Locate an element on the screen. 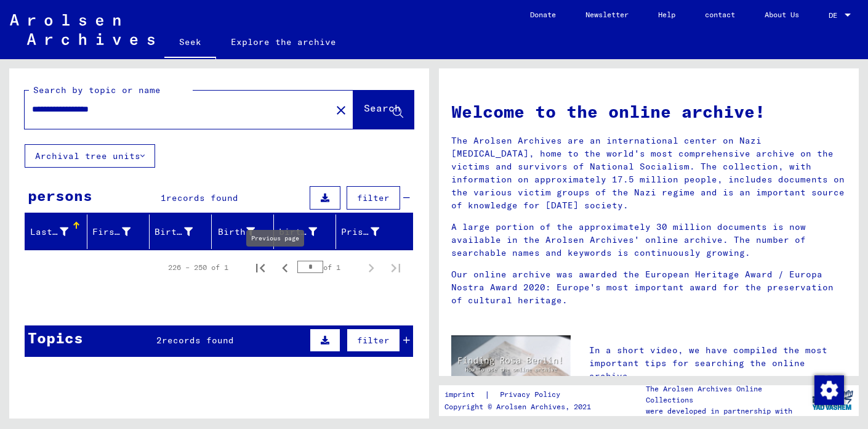 The height and width of the screenshot is (429, 868). img: Change consent is located at coordinates (829, 390).